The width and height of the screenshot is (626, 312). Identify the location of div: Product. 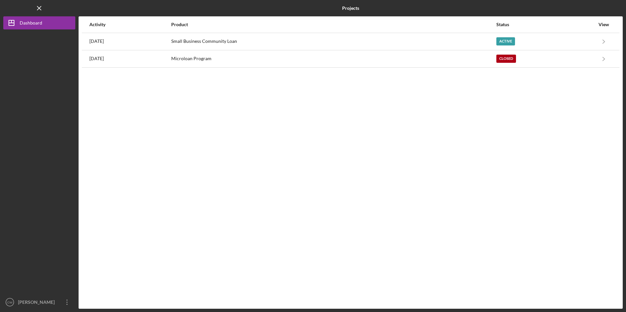
(333, 25).